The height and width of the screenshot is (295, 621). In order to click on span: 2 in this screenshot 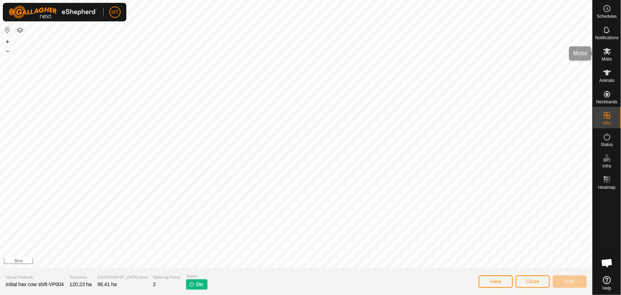, I will do `click(154, 284)`.